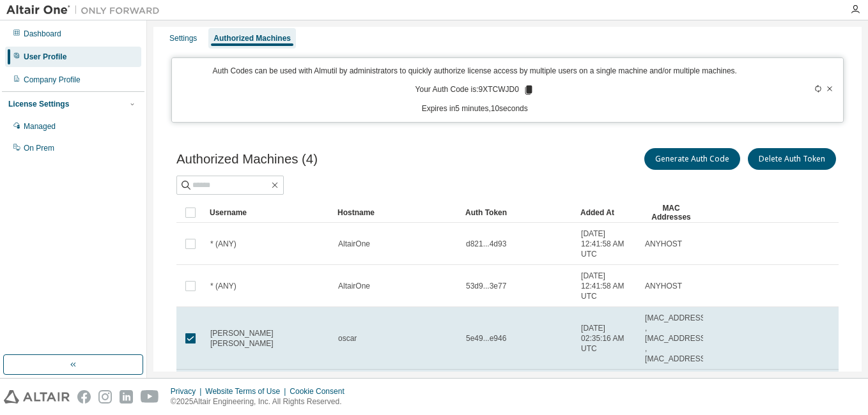  What do you see at coordinates (246, 159) in the screenshot?
I see `span: Authorized Machines (4)` at bounding box center [246, 159].